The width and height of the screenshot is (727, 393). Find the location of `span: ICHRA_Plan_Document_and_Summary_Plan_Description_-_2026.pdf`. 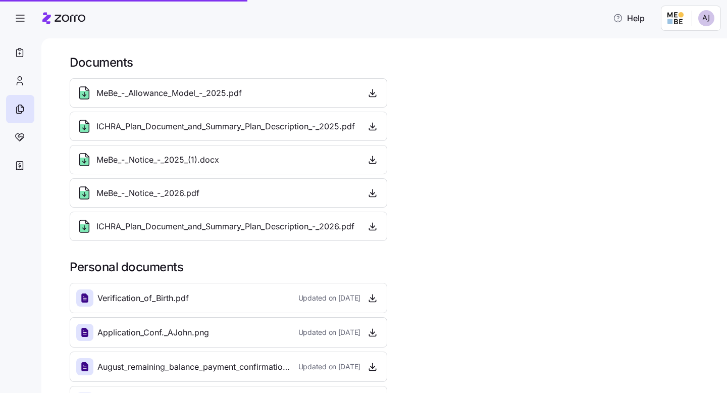

span: ICHRA_Plan_Document_and_Summary_Plan_Description_-_2026.pdf is located at coordinates (225, 226).